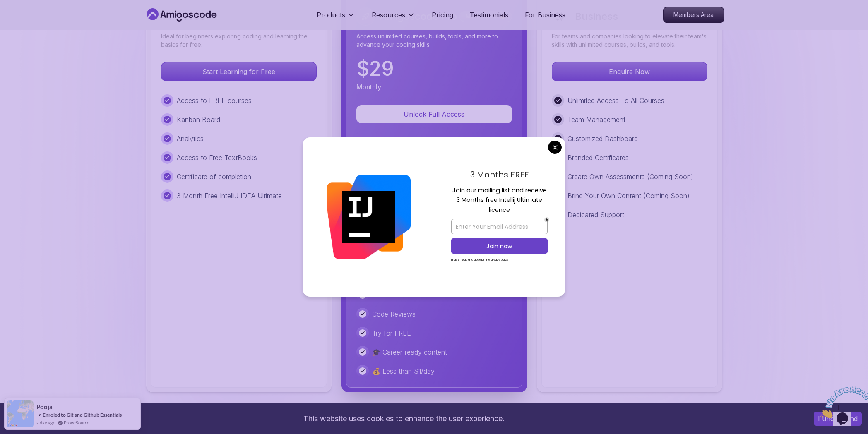 This screenshot has width=868, height=434. What do you see at coordinates (598, 158) in the screenshot?
I see `p: Branded Certificates` at bounding box center [598, 158].